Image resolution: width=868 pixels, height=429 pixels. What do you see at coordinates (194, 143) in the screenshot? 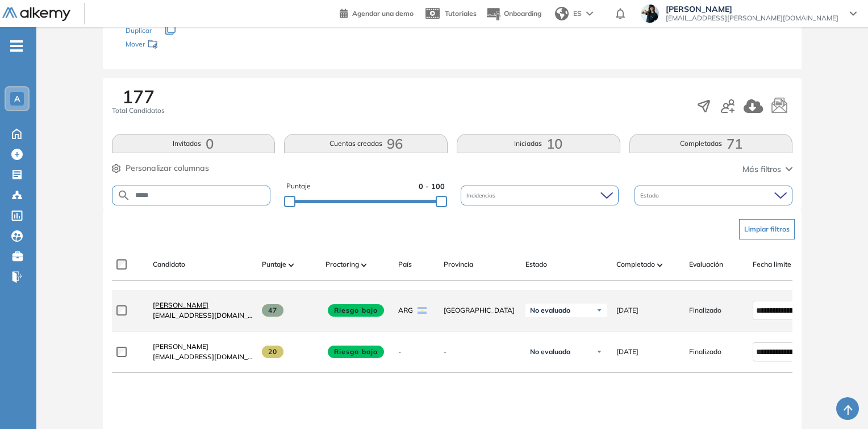
I see `button: Invitados0` at bounding box center [194, 143].